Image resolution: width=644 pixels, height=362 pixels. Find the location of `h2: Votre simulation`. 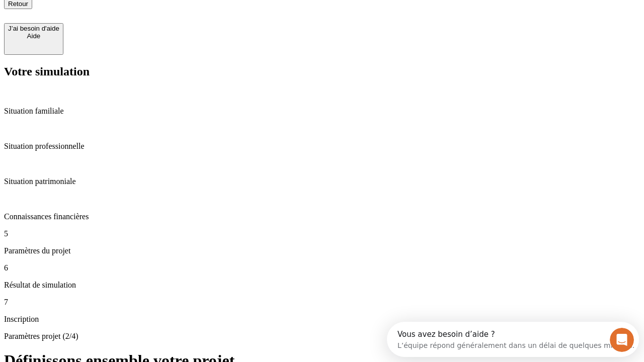

h2: Votre simulation is located at coordinates (322, 71).